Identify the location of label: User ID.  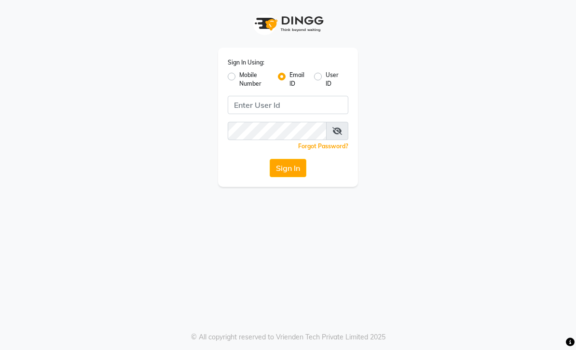
(333, 80).